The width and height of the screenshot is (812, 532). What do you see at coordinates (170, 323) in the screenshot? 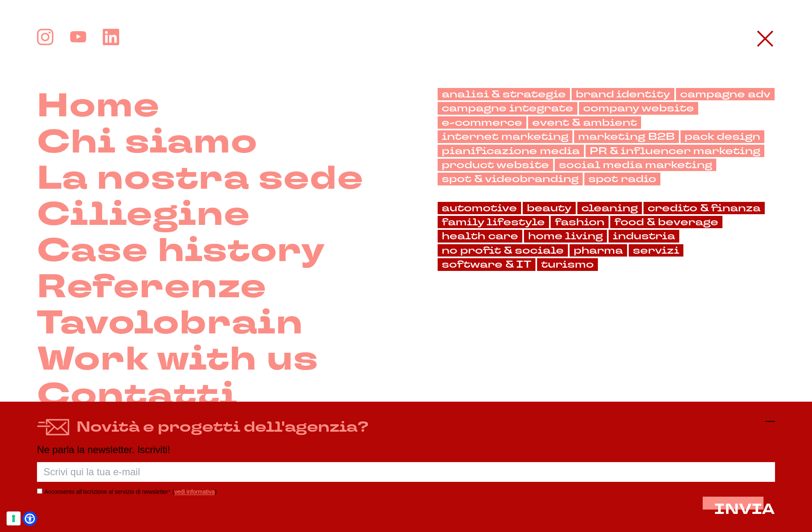
I see `a: Tavolobrain` at bounding box center [170, 323].